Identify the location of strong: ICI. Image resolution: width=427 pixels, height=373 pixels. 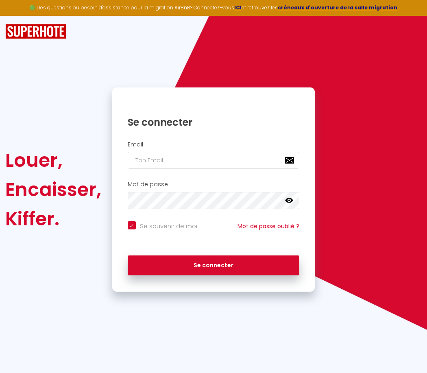
(238, 7).